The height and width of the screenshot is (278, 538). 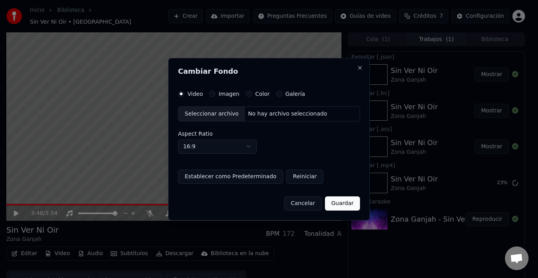 What do you see at coordinates (303, 203) in the screenshot?
I see `button: Cancelar` at bounding box center [303, 203].